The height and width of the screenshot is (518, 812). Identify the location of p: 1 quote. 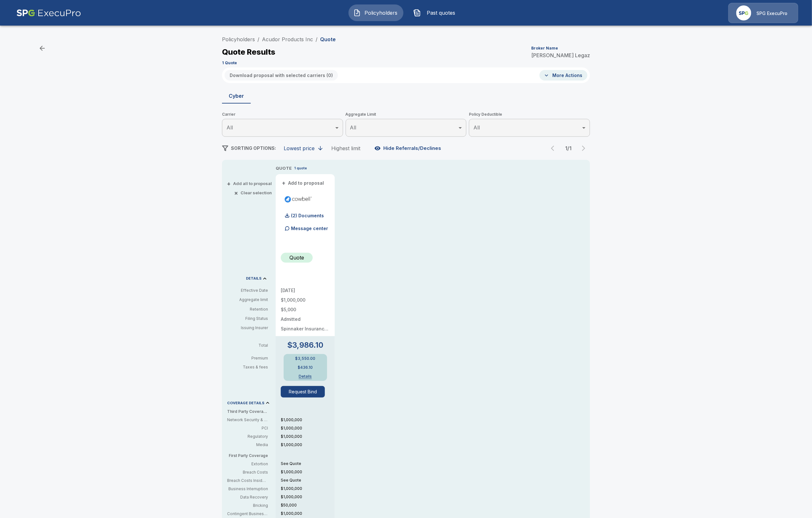
(301, 168).